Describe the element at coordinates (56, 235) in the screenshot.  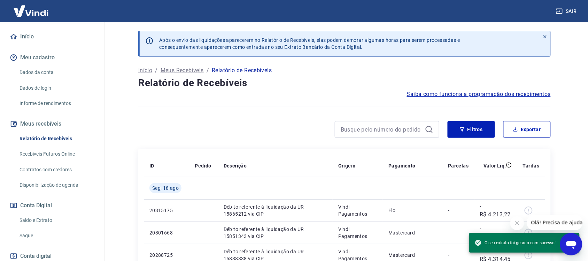
I see `a: Saque` at that location.